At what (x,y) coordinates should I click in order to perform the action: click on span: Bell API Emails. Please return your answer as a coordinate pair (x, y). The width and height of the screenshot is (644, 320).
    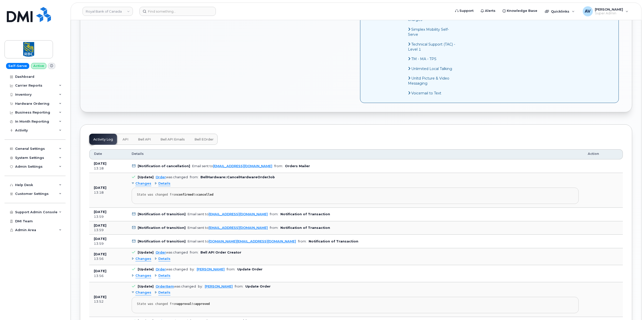
    Looking at the image, I should click on (173, 140).